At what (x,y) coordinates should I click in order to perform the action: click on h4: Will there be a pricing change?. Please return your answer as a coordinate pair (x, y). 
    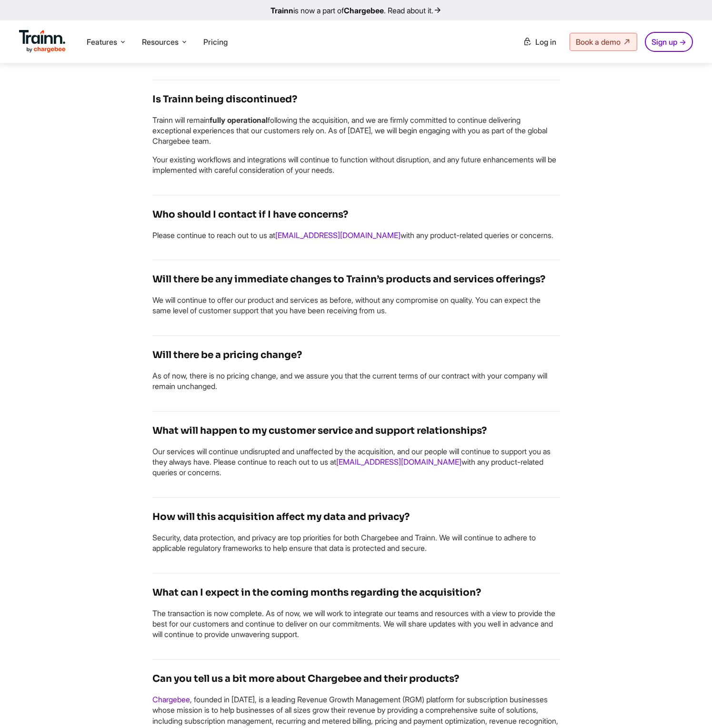
    Looking at the image, I should click on (356, 355).